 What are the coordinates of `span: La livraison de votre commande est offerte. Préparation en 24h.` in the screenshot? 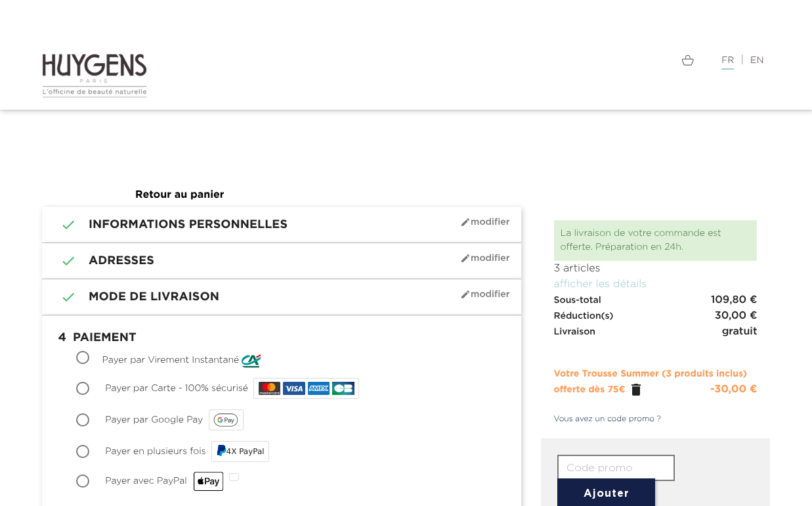 It's located at (641, 240).